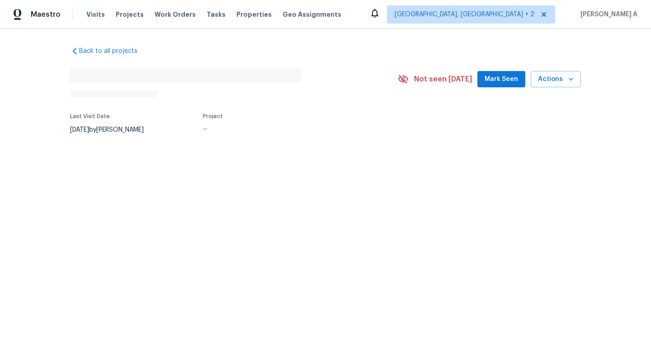 This screenshot has width=651, height=338. Describe the element at coordinates (46, 14) in the screenshot. I see `span: Maestro` at that location.